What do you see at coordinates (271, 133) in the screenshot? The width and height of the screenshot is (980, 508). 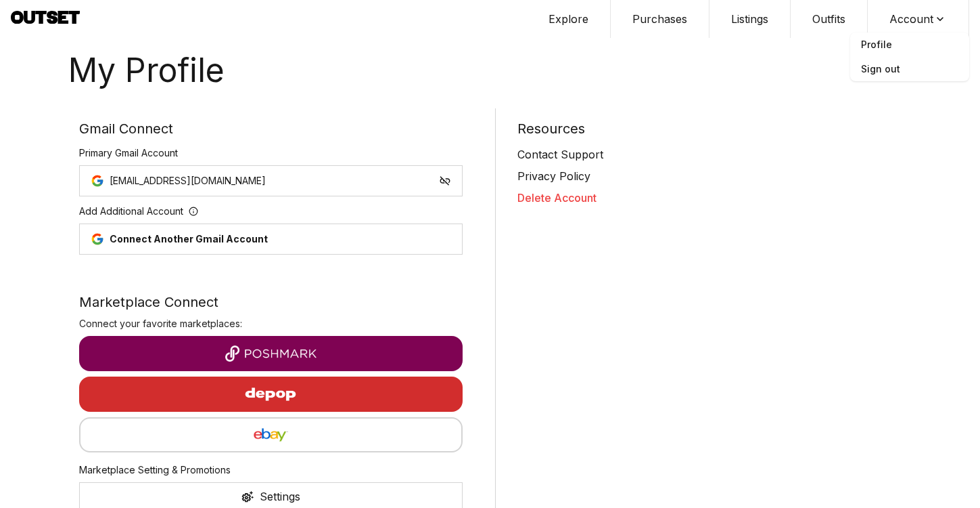 I see `div: Gmail Connect` at bounding box center [271, 133].